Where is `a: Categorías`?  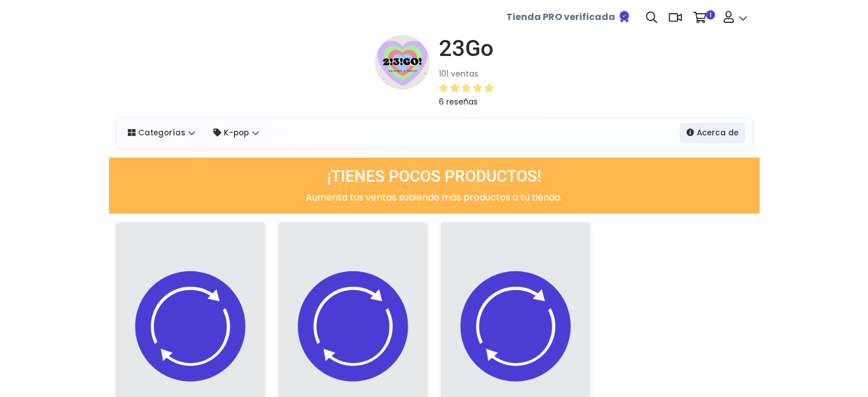 a: Categorías is located at coordinates (162, 133).